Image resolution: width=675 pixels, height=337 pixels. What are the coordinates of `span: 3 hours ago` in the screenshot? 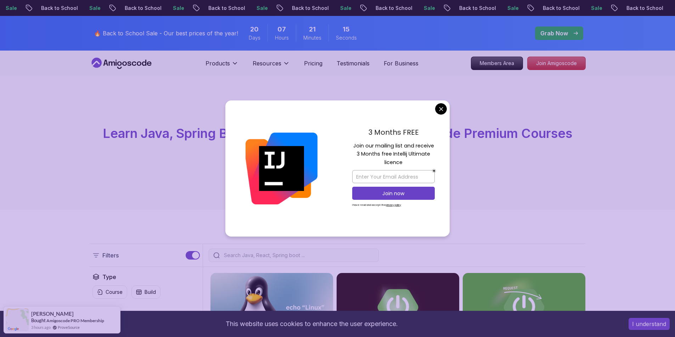 It's located at (41, 328).